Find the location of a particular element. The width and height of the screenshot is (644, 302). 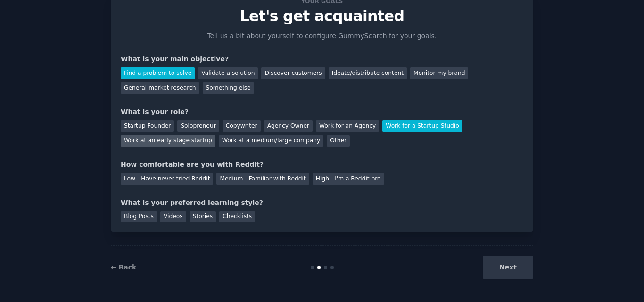

div: Discover customers is located at coordinates (293, 73).